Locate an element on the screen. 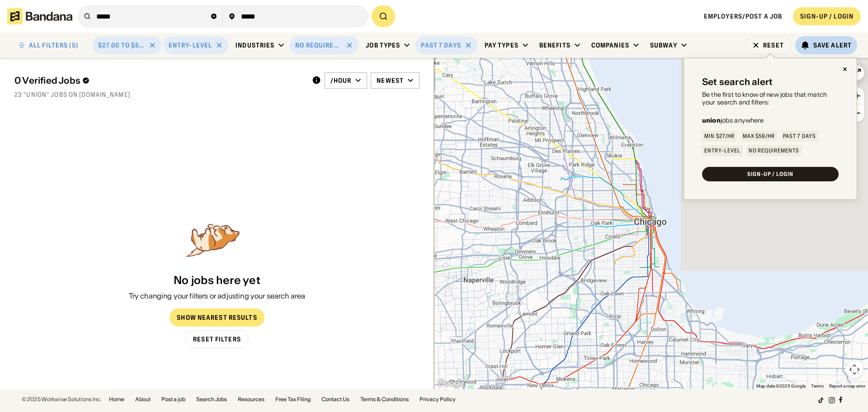 Image resolution: width=868 pixels, height=412 pixels. div: Set search alert is located at coordinates (737, 82).